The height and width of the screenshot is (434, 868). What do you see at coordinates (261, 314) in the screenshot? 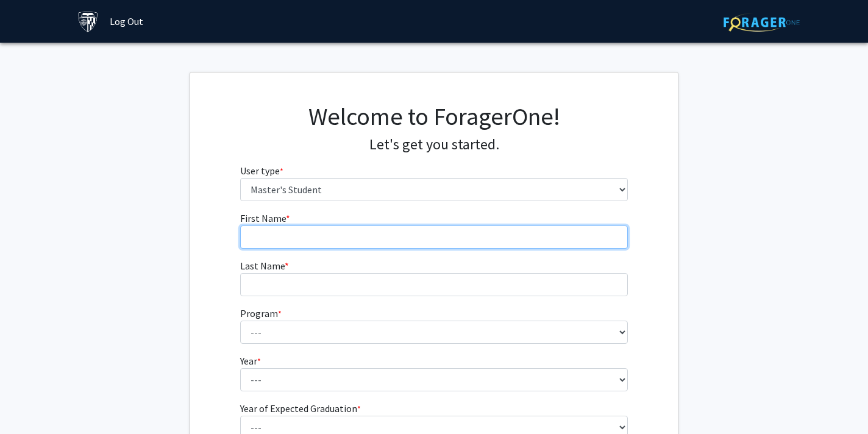
I see `label: Program` at bounding box center [261, 314].